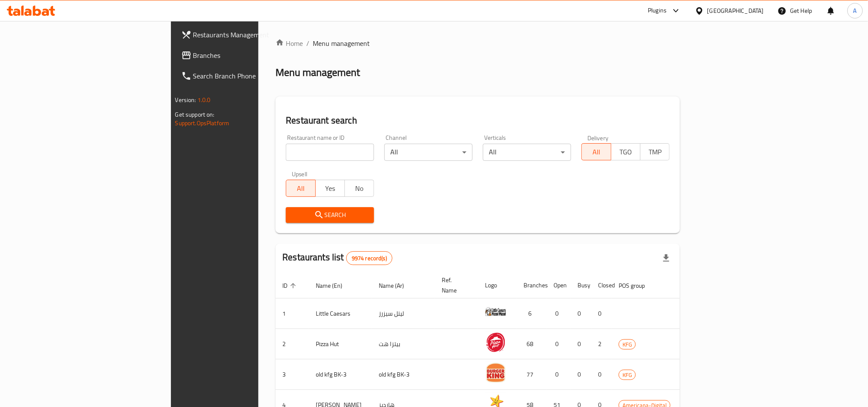 This screenshot has height=407, width=868. I want to click on td: 6, so click(532, 313).